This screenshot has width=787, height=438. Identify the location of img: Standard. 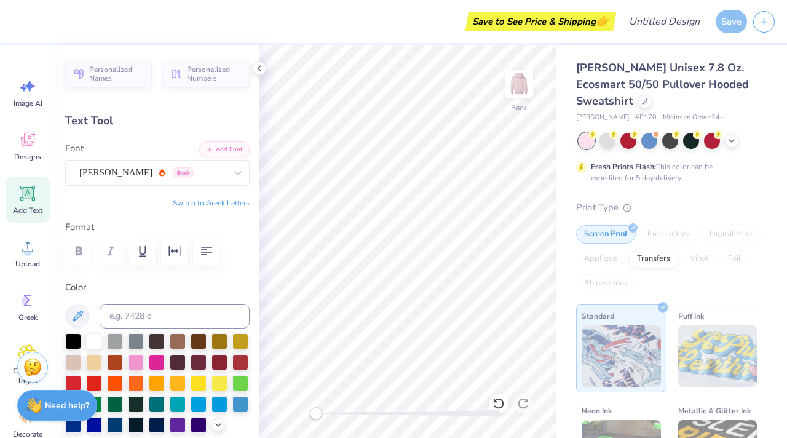
(621, 356).